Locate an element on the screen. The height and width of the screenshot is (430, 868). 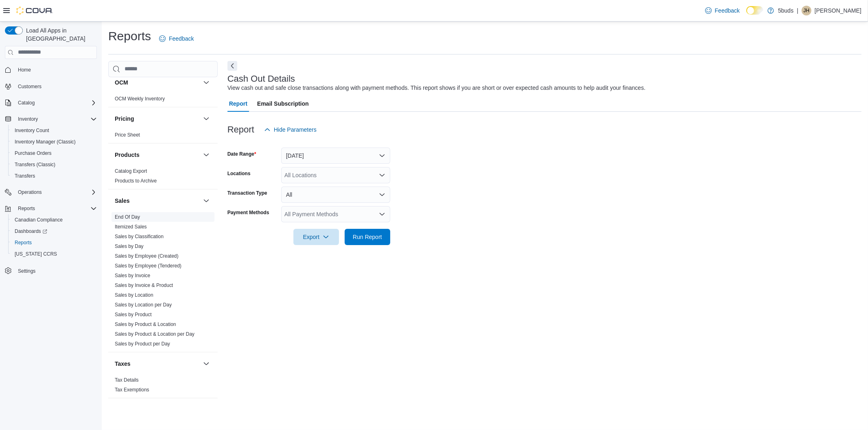
span: Dark Mode is located at coordinates (746, 14).